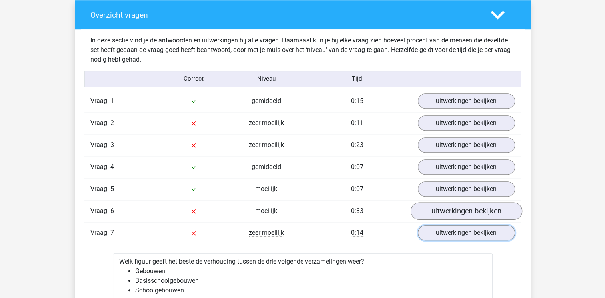 The height and width of the screenshot is (298, 605). I want to click on div: Correct, so click(194, 79).